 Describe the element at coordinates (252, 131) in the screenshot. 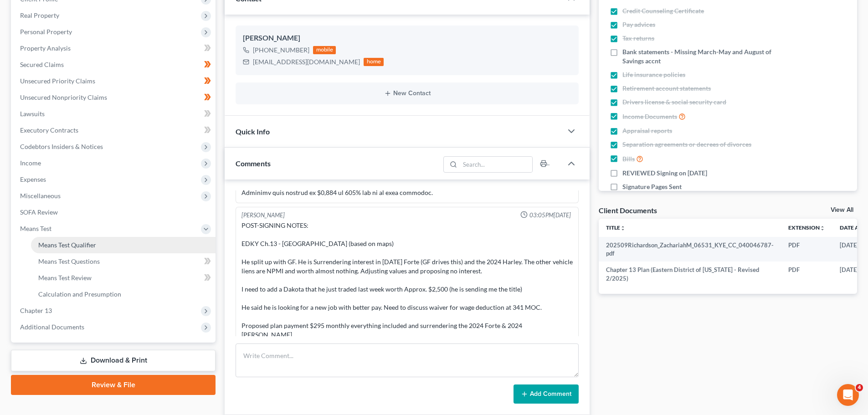

I see `span: Quick Info` at that location.